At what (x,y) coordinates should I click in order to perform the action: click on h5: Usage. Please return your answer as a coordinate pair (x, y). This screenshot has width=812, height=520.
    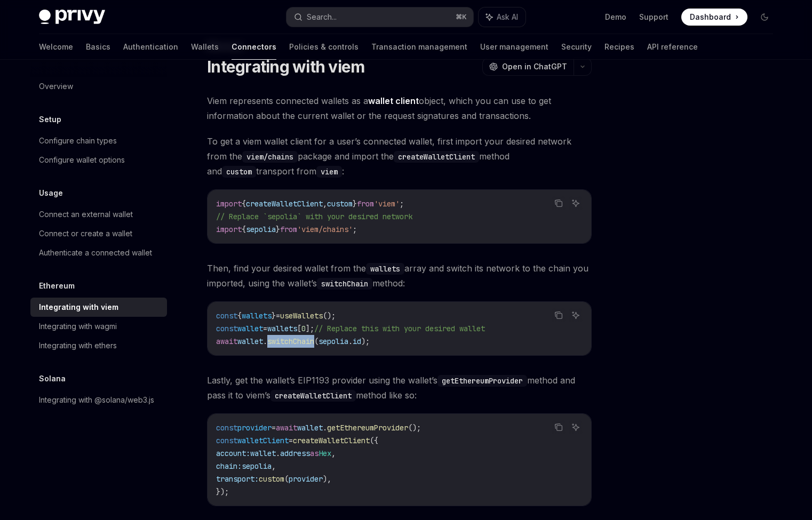
    Looking at the image, I should click on (50, 193).